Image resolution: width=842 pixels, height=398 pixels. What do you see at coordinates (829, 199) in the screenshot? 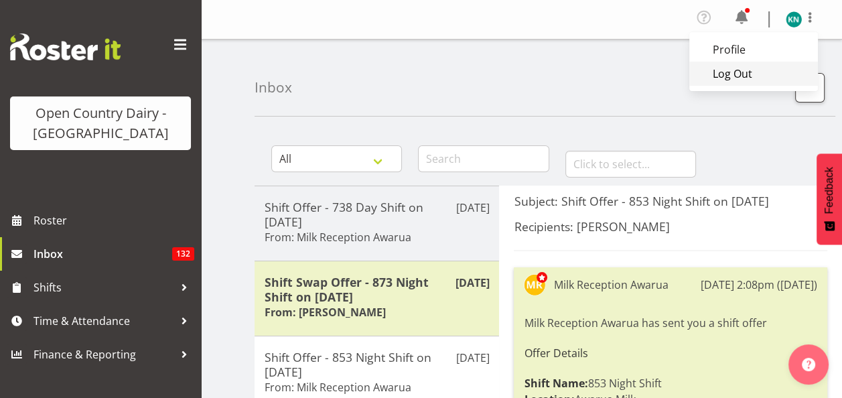
I see `button: Feedback - Show survey` at bounding box center [829, 199].